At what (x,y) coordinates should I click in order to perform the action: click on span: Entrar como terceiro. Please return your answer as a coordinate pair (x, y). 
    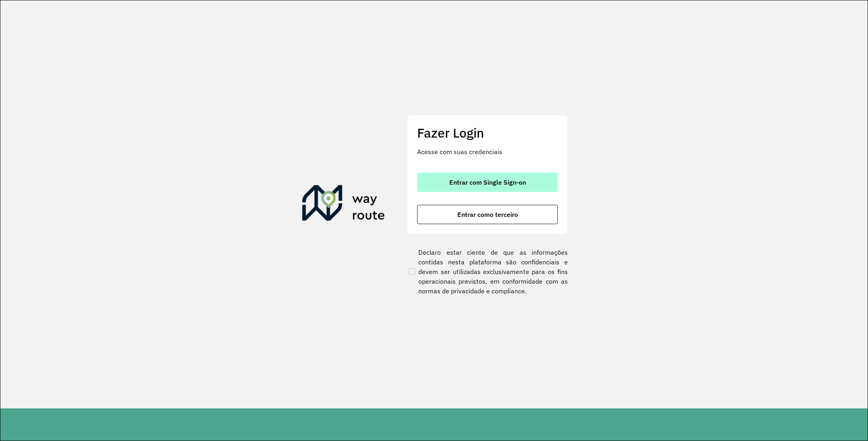
    Looking at the image, I should click on (487, 215).